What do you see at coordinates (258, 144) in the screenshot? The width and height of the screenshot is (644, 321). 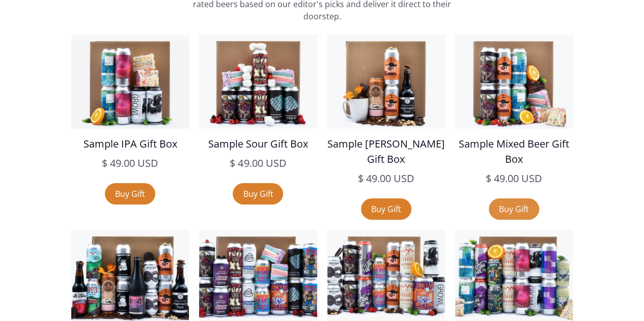 I see `h5: Sample Sour Gift Box` at bounding box center [258, 144].